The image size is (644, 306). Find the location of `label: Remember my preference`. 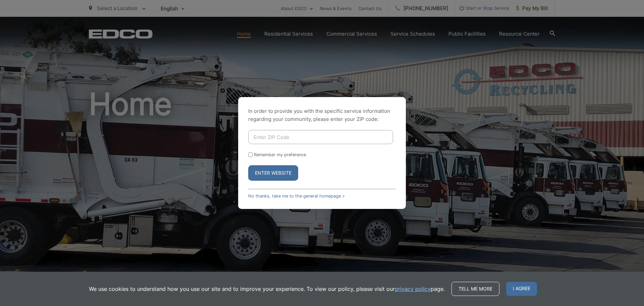

label: Remember my preference is located at coordinates (280, 155).